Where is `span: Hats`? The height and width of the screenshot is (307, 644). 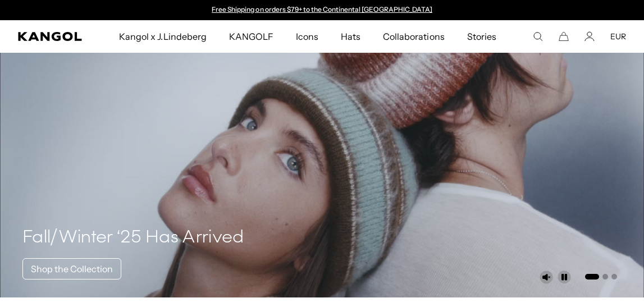 span: Hats is located at coordinates (350, 36).